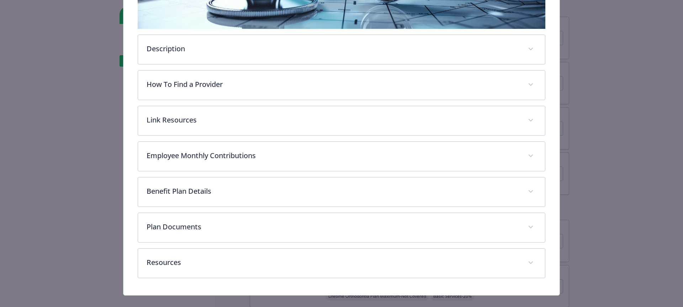 The height and width of the screenshot is (307, 683). Describe the element at coordinates (333, 120) in the screenshot. I see `p: Link Resources` at that location.